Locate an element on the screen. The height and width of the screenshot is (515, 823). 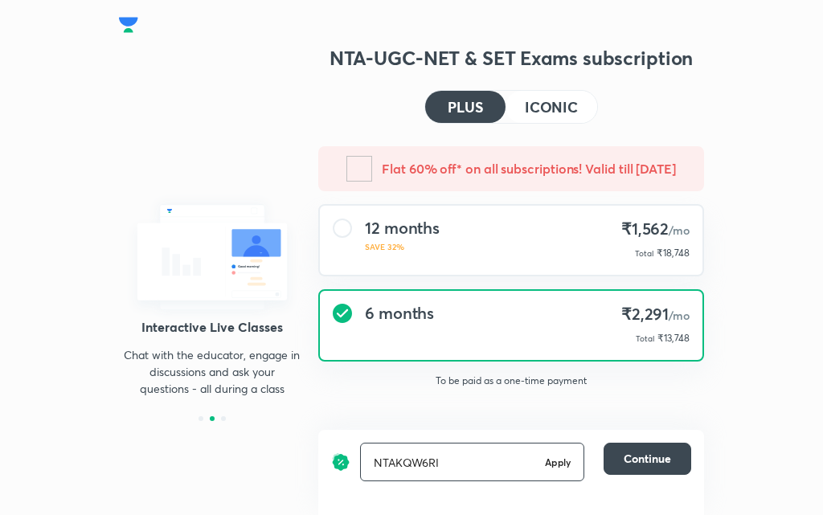
img: chat_with_educator_6cb3c64761.svg is located at coordinates (212, 257).